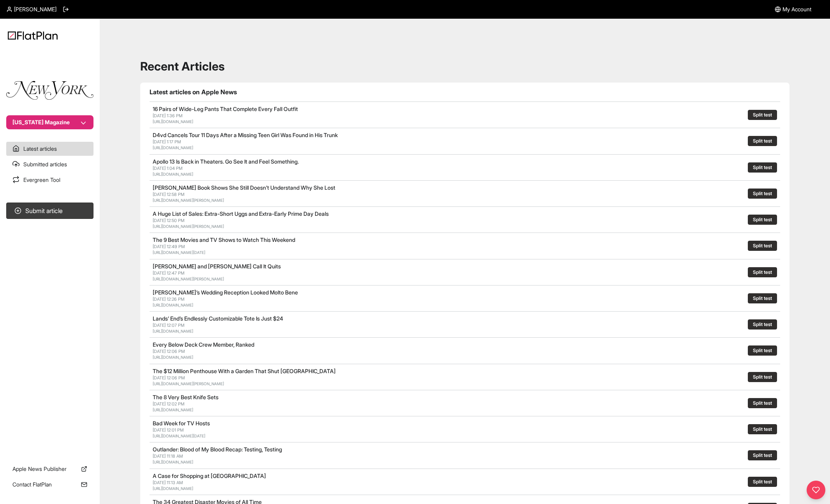 The width and height of the screenshot is (830, 504). Describe the element at coordinates (185, 397) in the screenshot. I see `a: The 8 Very Best Knife Sets` at that location.